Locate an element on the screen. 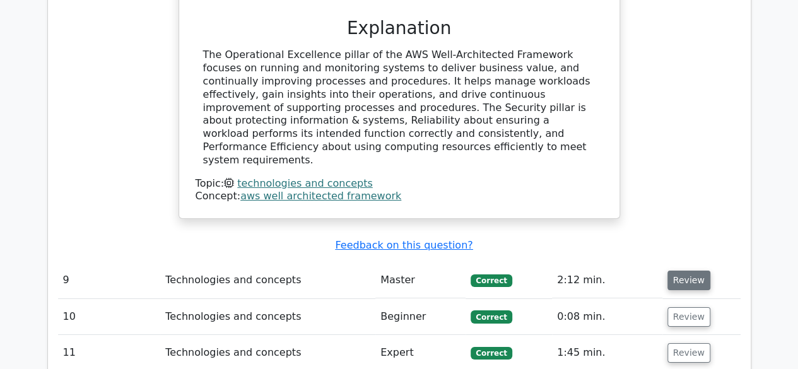  div: The Operational Excellence pillar of the AWS Well-Architected Framework focuses on running and mo... is located at coordinates (400, 107).